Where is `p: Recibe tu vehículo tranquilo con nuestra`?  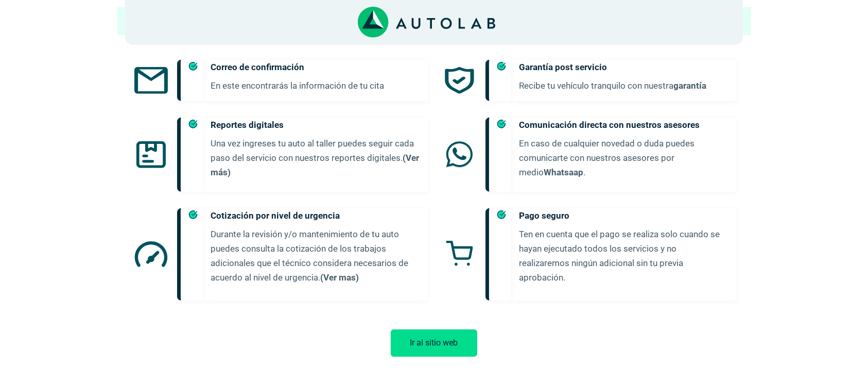
p: Recibe tu vehículo tranquilo con nuestra is located at coordinates (624, 86).